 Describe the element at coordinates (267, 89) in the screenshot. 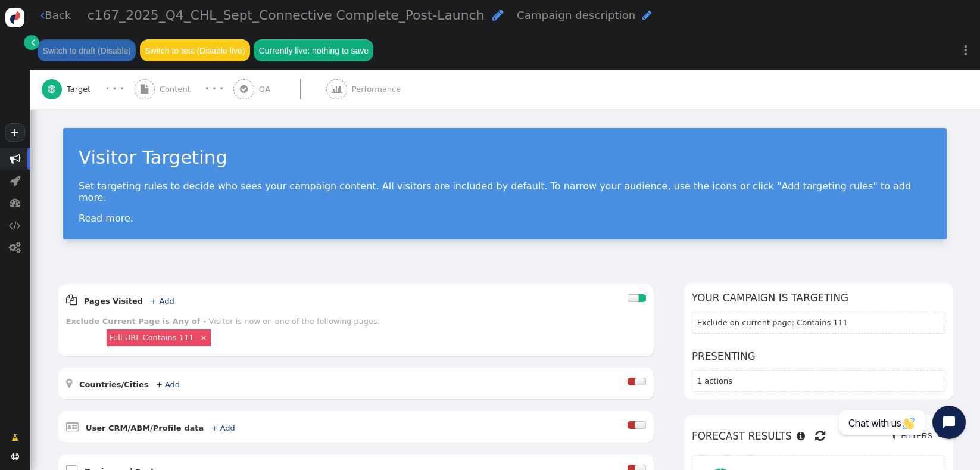

I see `span: QA` at that location.